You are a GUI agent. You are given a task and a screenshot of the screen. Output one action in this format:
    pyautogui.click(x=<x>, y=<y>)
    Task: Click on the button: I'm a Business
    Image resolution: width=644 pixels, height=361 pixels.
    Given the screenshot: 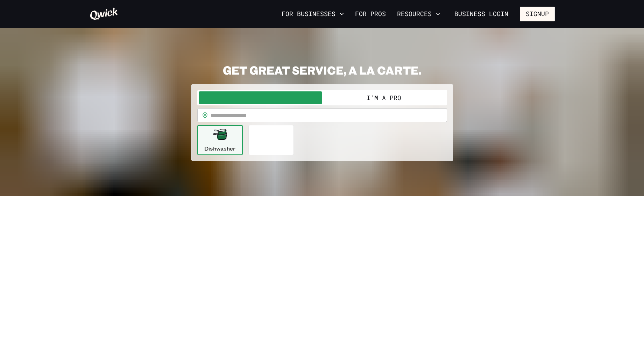 What is the action you would take?
    pyautogui.click(x=260, y=98)
    